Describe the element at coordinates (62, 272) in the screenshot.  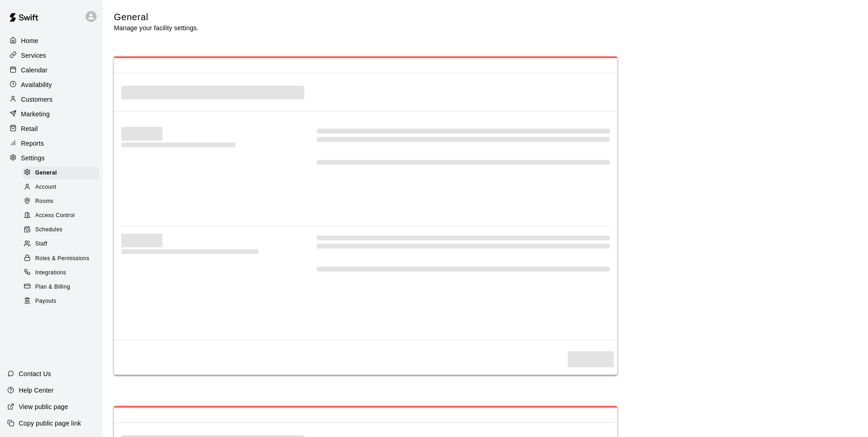
I see `a: Integrations` at that location.